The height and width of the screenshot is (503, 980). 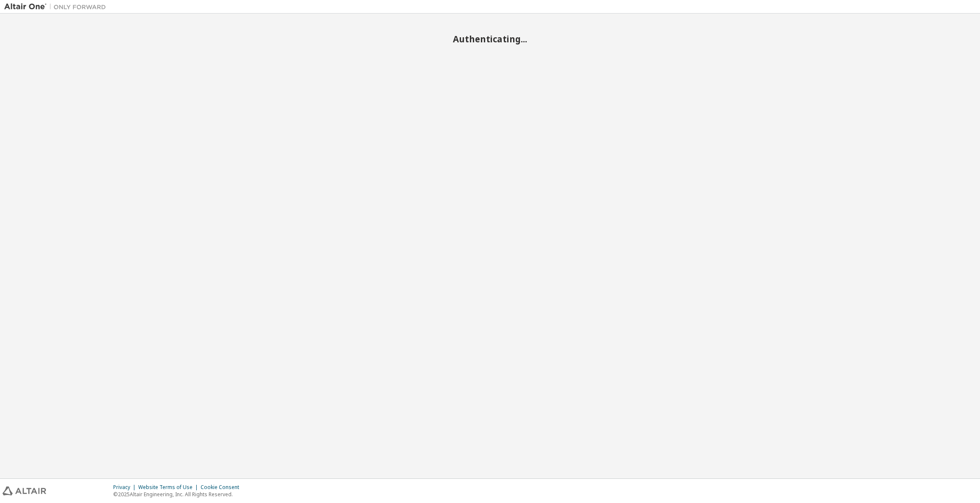 What do you see at coordinates (169, 487) in the screenshot?
I see `div: Website Terms of Use` at bounding box center [169, 487].